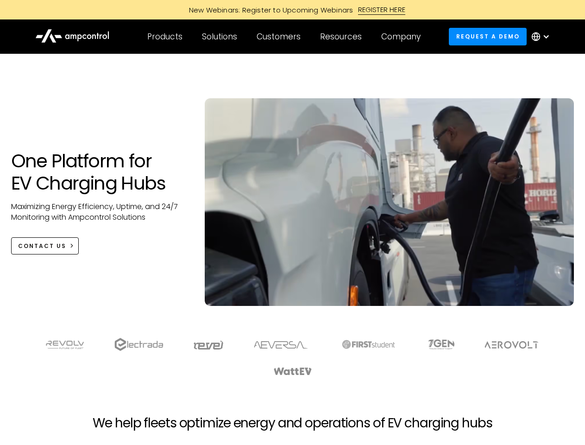 The width and height of the screenshot is (585, 445). Describe the element at coordinates (278, 37) in the screenshot. I see `div: Customers` at that location.